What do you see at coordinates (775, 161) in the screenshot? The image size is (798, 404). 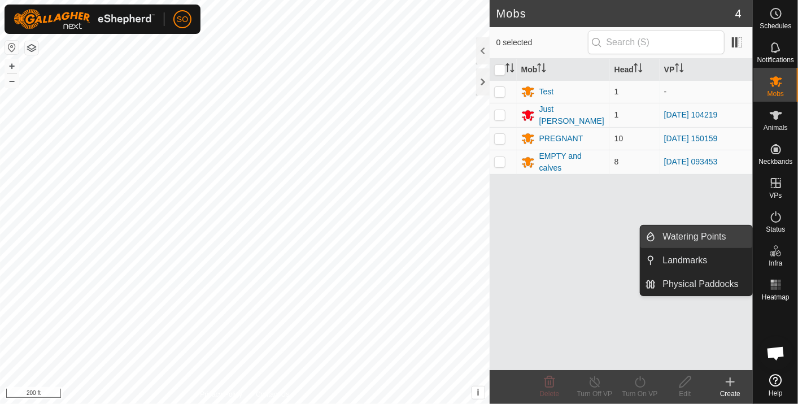 I see `span: Neckbands` at bounding box center [775, 161].